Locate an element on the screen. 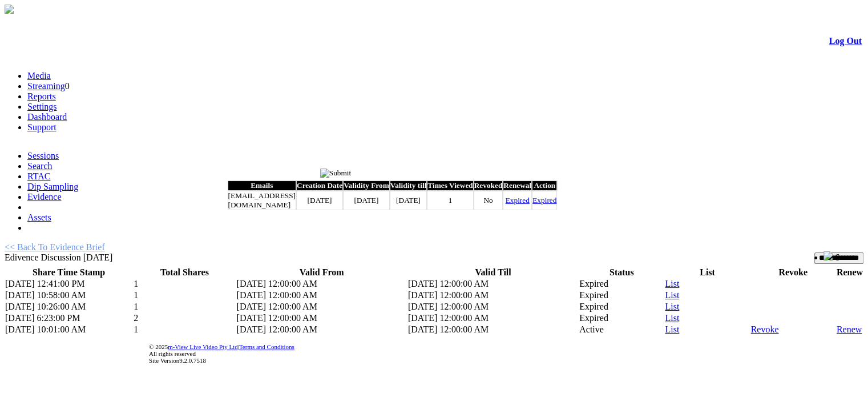 This screenshot has height=417, width=868. th: Validity till is located at coordinates (409, 186).